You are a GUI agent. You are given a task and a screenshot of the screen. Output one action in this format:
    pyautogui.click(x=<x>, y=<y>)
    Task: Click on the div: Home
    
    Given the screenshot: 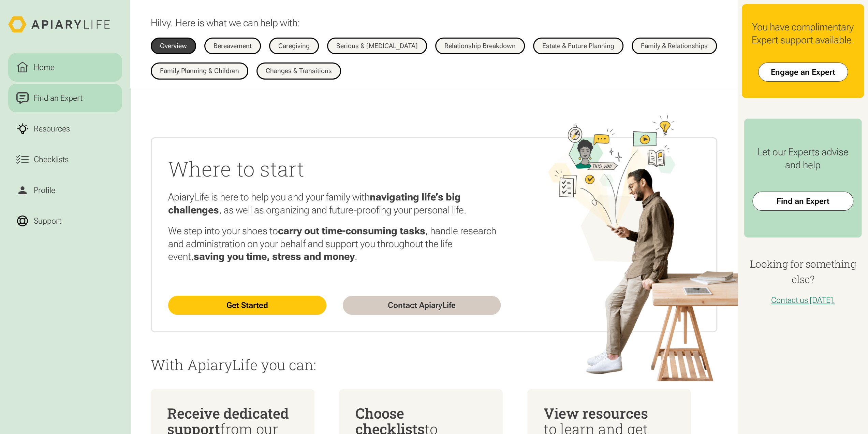 What is the action you would take?
    pyautogui.click(x=44, y=67)
    